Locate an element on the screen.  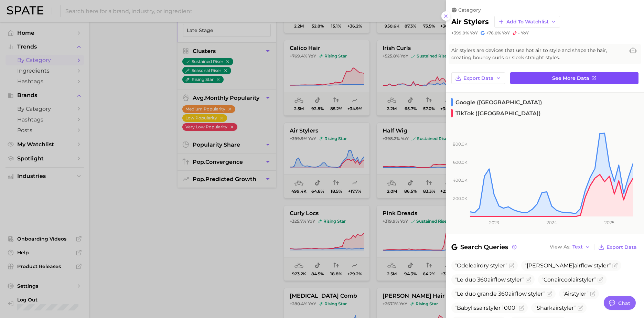
span: category is located at coordinates (470, 10).